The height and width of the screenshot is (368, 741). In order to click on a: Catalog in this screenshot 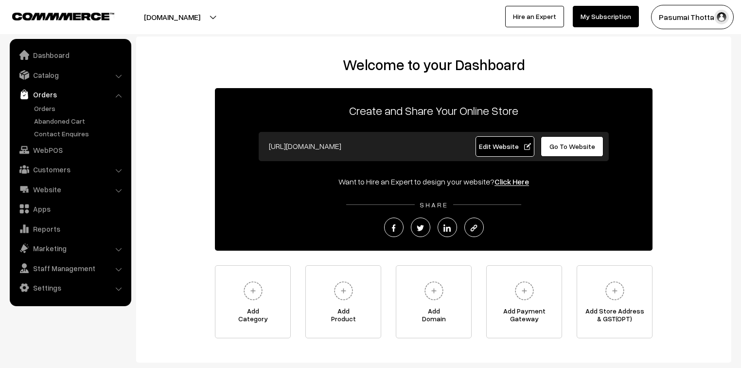, I will do `click(70, 75)`.